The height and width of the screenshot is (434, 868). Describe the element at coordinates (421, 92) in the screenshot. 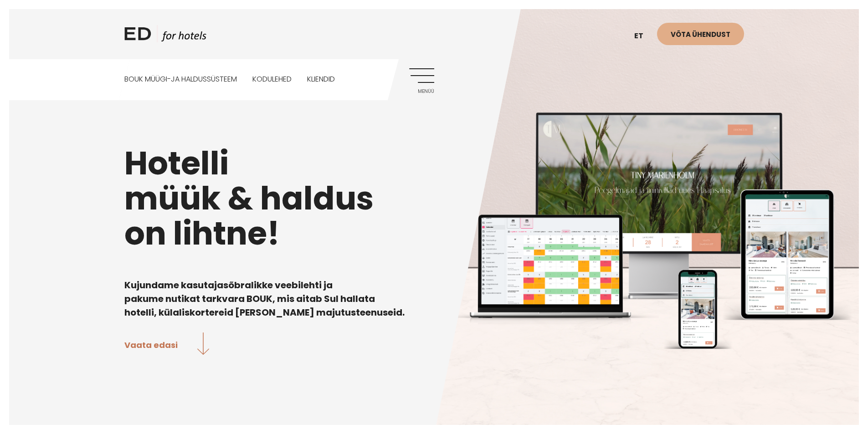

I see `span: Menüü` at that location.